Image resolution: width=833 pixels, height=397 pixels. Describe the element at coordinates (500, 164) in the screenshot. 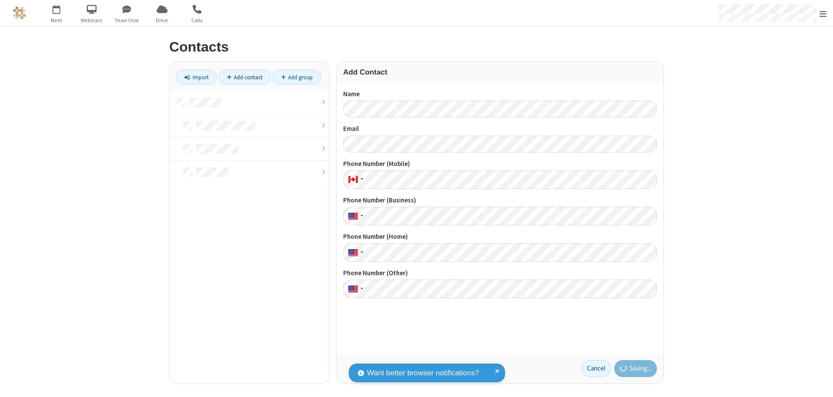

I see `label: Phone Number (Mobile)` at that location.